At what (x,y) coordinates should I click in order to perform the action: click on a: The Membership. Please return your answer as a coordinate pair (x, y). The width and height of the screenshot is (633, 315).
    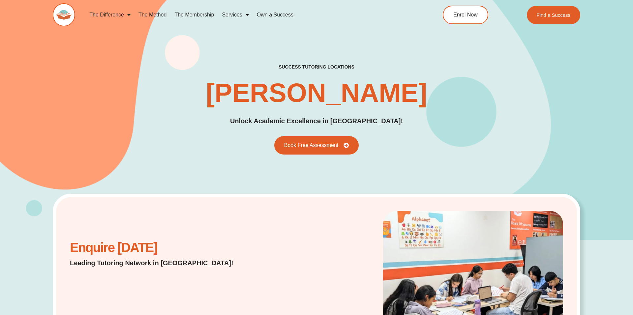
    Looking at the image, I should click on (194, 15).